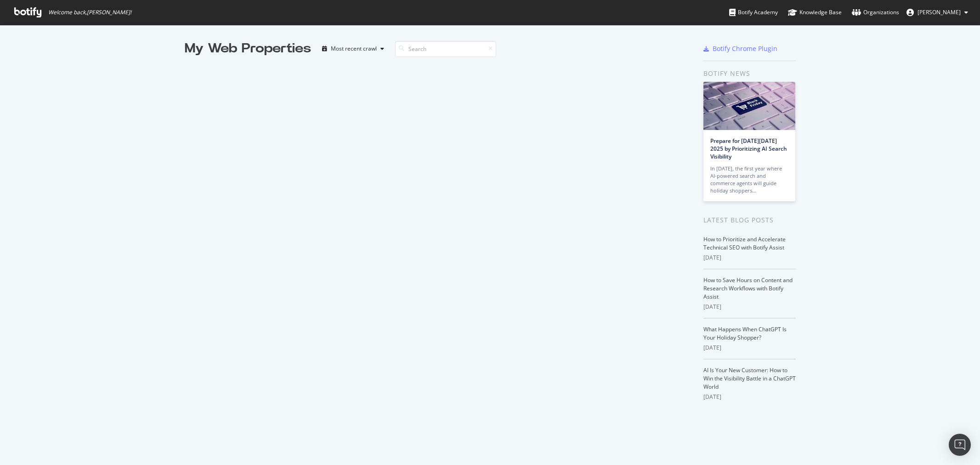 This screenshot has width=980, height=465. I want to click on div: Most recent crawl, so click(354, 49).